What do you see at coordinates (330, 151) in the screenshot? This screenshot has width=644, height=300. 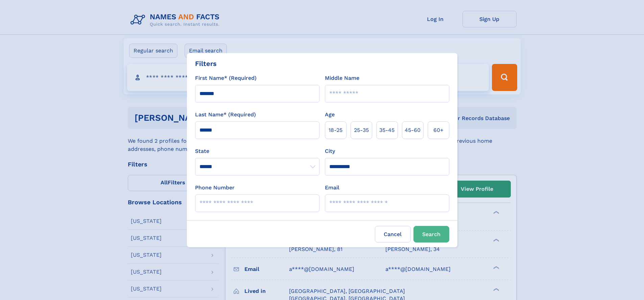 I see `label: City` at bounding box center [330, 151].